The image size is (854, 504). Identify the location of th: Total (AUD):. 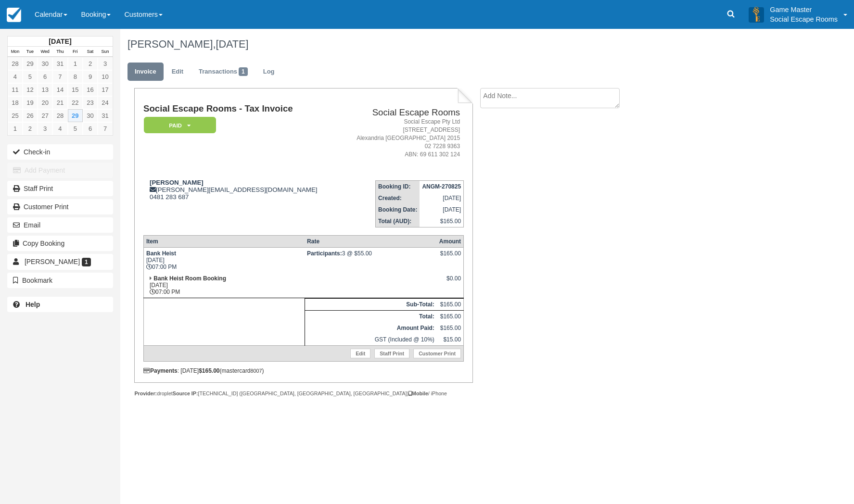
(398, 221).